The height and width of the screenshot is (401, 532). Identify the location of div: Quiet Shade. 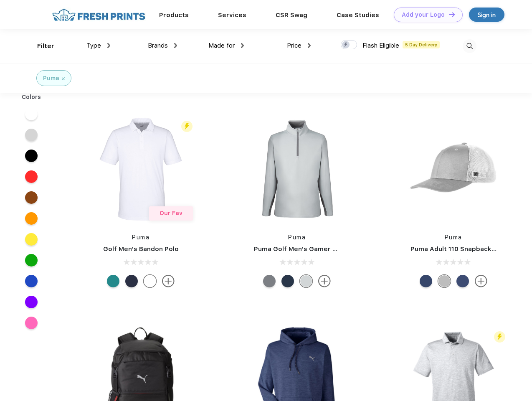
(269, 281).